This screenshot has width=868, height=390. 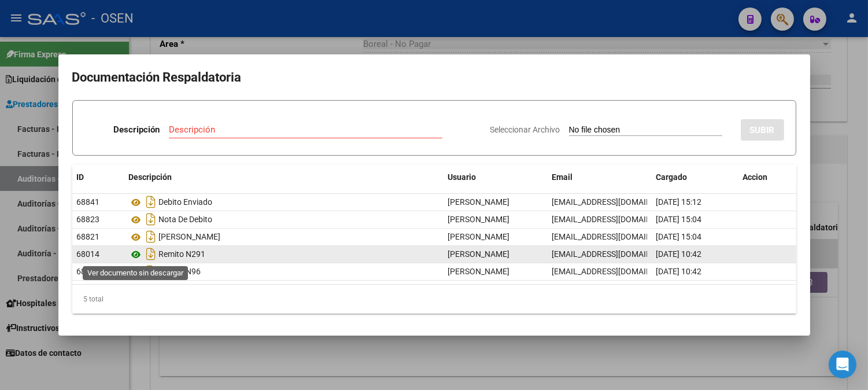 What do you see at coordinates (767, 177) in the screenshot?
I see `datatable-header-cell: Accion` at bounding box center [767, 177].